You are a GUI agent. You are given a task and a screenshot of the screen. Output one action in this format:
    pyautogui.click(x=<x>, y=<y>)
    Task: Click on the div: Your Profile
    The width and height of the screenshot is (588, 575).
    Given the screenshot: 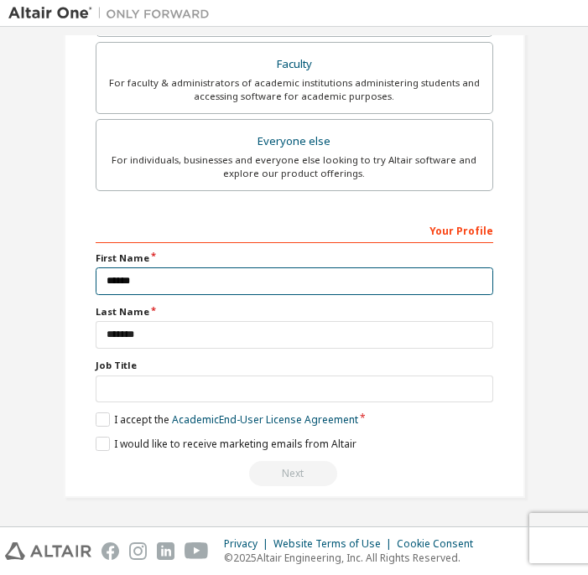 What is the action you would take?
    pyautogui.click(x=294, y=230)
    